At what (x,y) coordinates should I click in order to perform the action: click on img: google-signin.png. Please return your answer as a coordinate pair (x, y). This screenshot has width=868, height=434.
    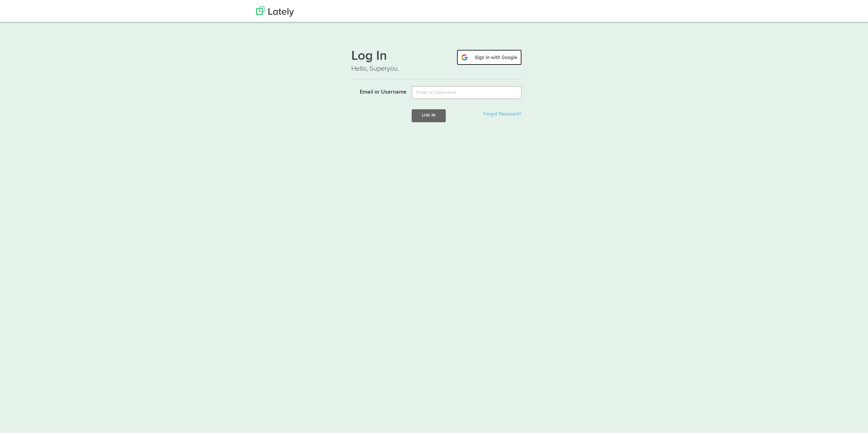
    Looking at the image, I should click on (489, 56).